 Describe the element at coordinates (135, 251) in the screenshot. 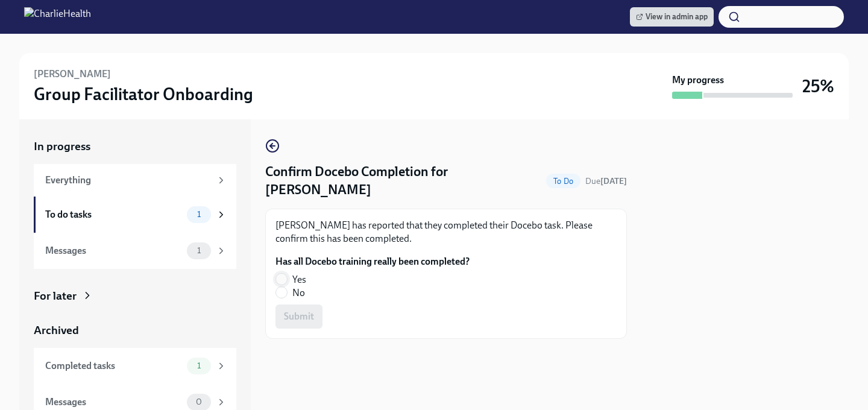

I see `a: Messages1` at that location.